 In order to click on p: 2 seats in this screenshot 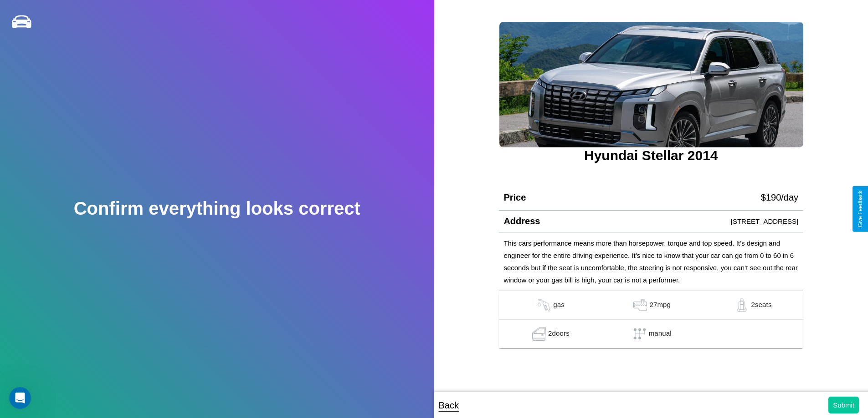, I will do `click(761, 305)`.